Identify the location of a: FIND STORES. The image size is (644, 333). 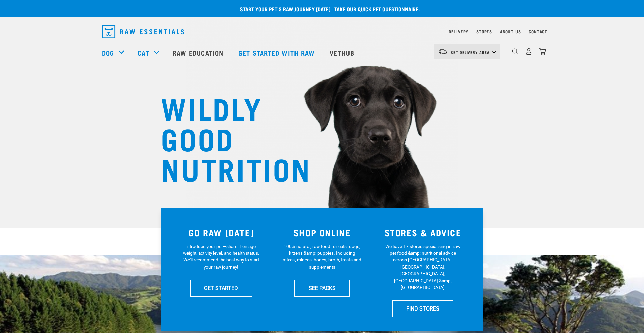
(423, 309).